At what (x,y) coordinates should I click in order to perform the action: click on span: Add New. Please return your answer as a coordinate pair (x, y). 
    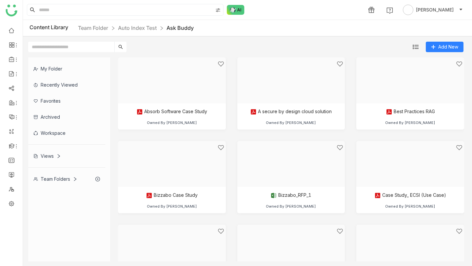
    Looking at the image, I should click on (448, 47).